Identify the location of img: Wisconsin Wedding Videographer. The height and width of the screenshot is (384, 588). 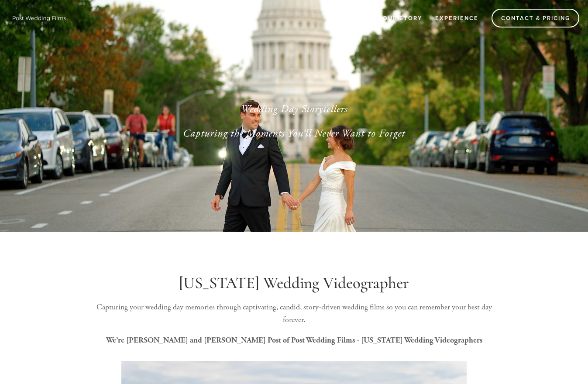
(39, 18).